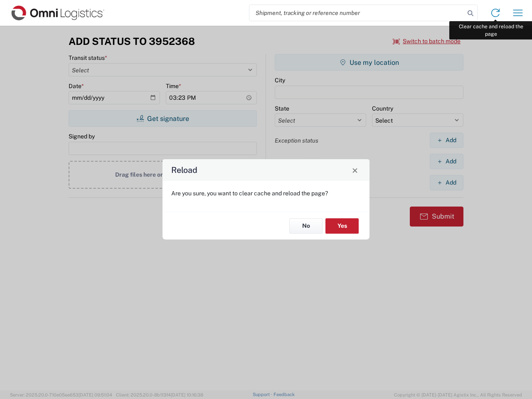 The width and height of the screenshot is (532, 399). Describe the element at coordinates (355, 170) in the screenshot. I see `button: Close` at that location.